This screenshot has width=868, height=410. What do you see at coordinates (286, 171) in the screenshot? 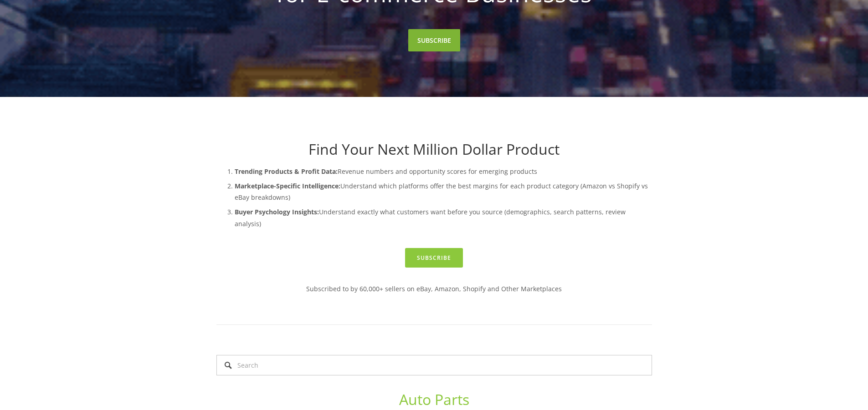
I see `strong: Trending Products & Profit Data:` at bounding box center [286, 171].